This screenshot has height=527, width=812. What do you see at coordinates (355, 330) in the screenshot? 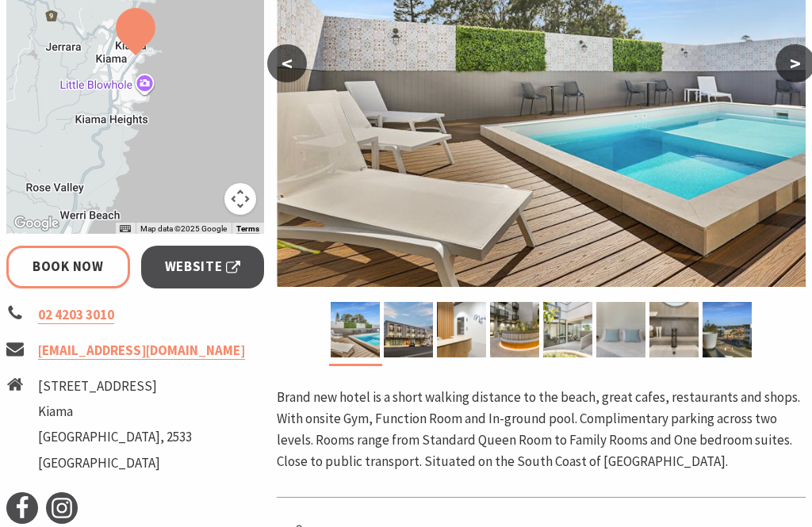
I see `img: Pool` at bounding box center [355, 330].